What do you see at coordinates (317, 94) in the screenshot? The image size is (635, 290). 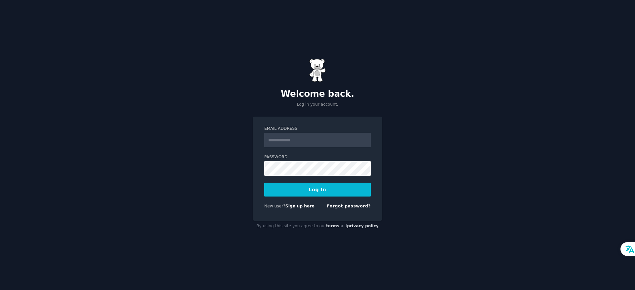 I see `h2: Welcome back.` at bounding box center [317, 94].